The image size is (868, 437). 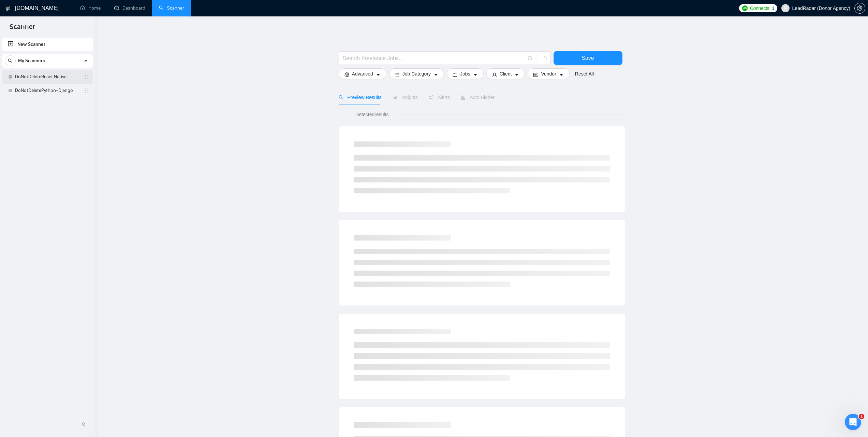 I want to click on button: setting, so click(x=860, y=8).